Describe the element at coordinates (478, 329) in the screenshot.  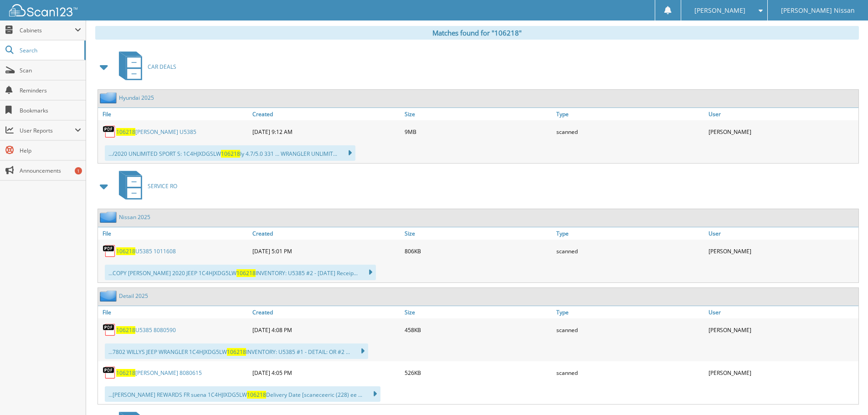
I see `div: 458KB` at that location.